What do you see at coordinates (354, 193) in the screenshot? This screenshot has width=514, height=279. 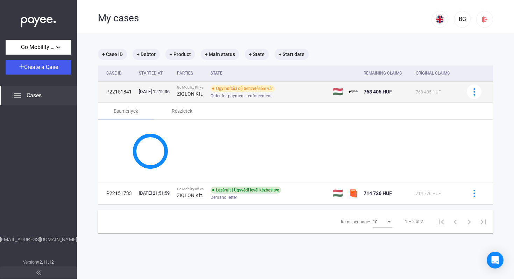 I see `img: szamlazzhu-mini` at bounding box center [354, 193].